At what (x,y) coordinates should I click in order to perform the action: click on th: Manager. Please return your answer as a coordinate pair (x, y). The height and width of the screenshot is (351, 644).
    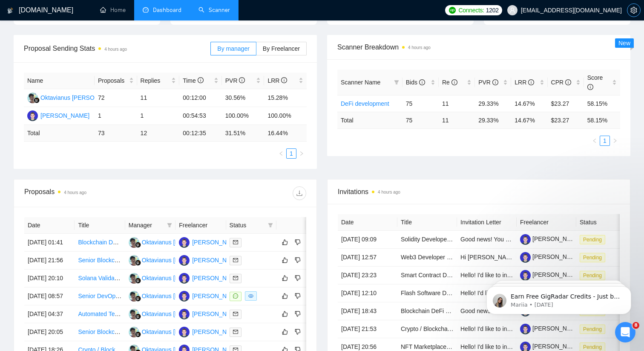
    Looking at the image, I should click on (150, 225).